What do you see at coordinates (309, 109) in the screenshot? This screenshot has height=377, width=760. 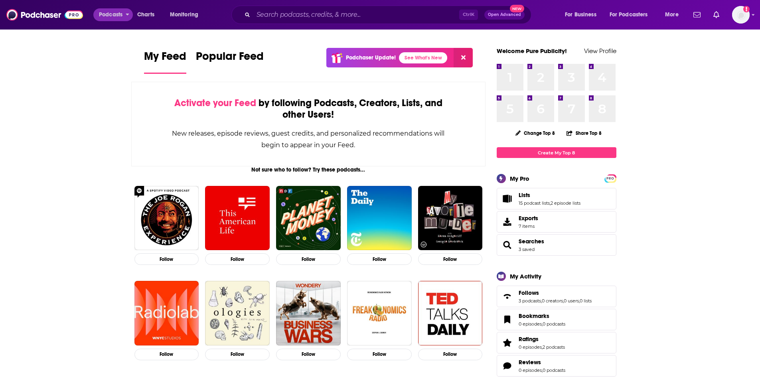 I see `div: by following Podcasts, Creators, Lists, and other Users!` at bounding box center [309, 109].